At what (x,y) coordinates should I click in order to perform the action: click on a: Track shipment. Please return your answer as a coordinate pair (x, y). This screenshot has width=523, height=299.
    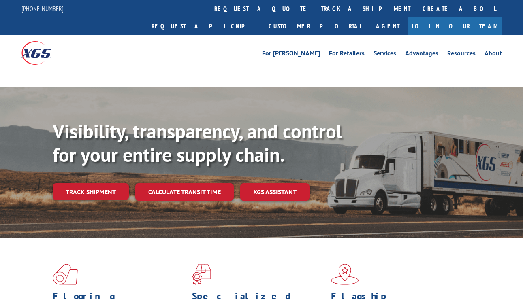
    Looking at the image, I should click on (91, 192).